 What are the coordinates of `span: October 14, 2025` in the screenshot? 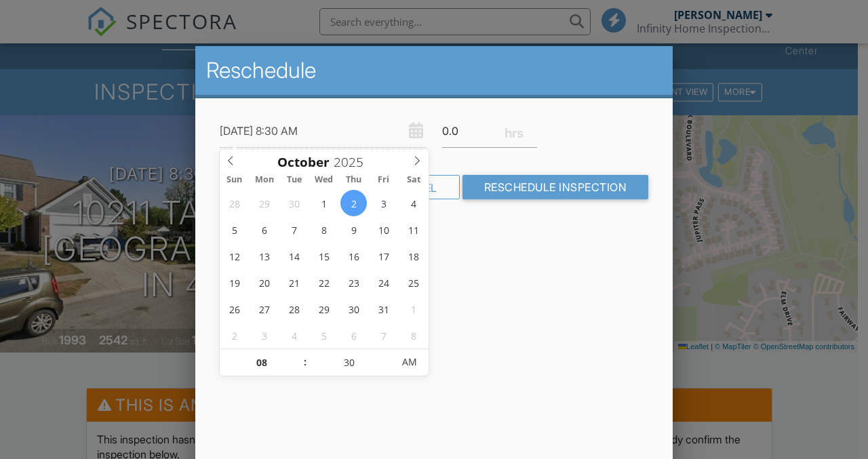 It's located at (294, 255).